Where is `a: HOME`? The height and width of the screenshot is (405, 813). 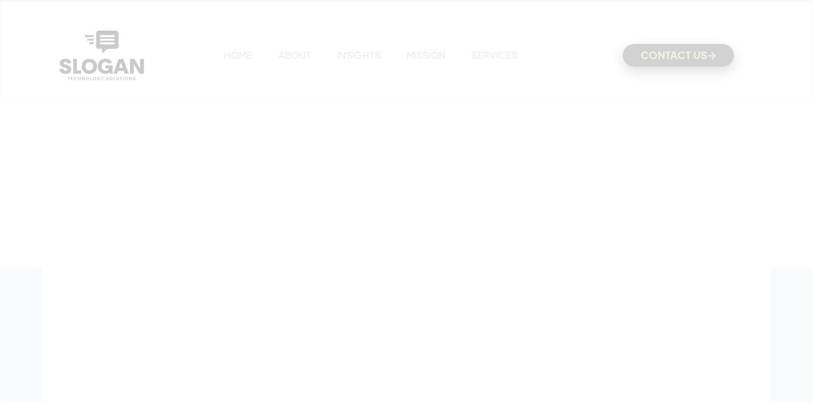 a: HOME is located at coordinates (238, 55).